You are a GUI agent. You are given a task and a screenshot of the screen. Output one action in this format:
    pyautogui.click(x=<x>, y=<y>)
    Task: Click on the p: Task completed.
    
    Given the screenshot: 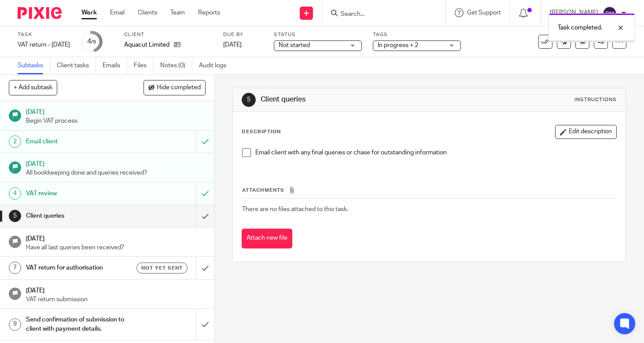 What is the action you would take?
    pyautogui.click(x=580, y=28)
    